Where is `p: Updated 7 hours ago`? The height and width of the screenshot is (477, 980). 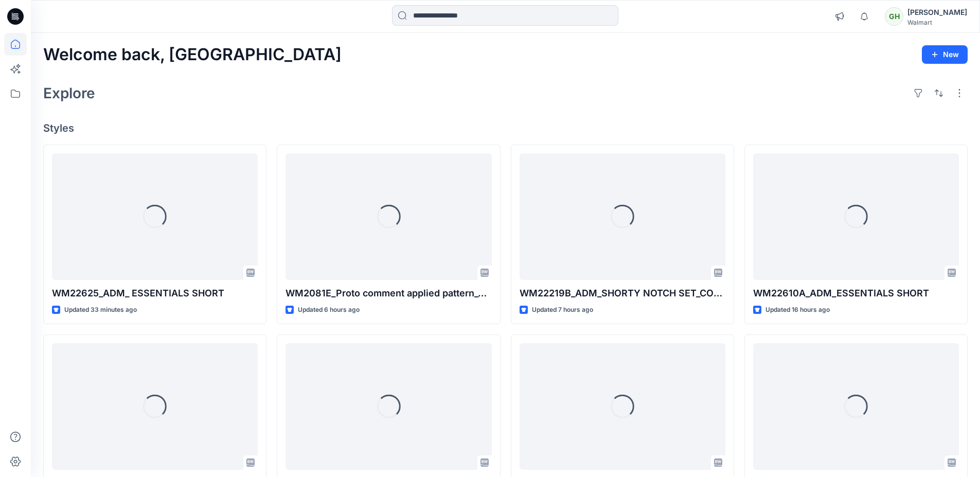 p: Updated 7 hours ago is located at coordinates (562, 310).